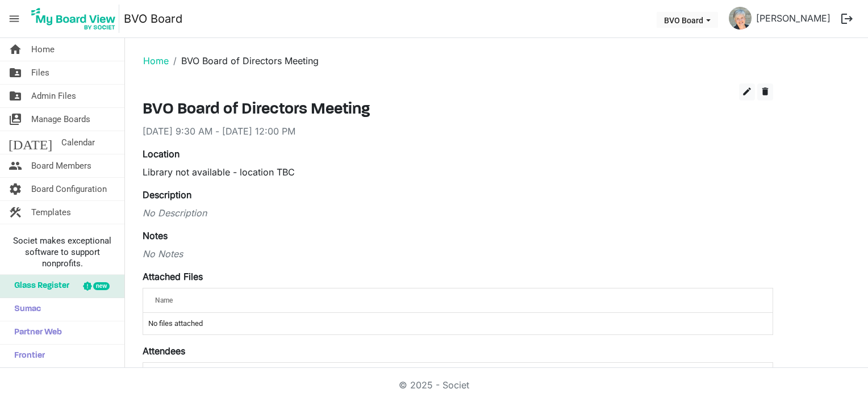 This screenshot has width=868, height=402. Describe the element at coordinates (155, 61) in the screenshot. I see `a: Home` at that location.